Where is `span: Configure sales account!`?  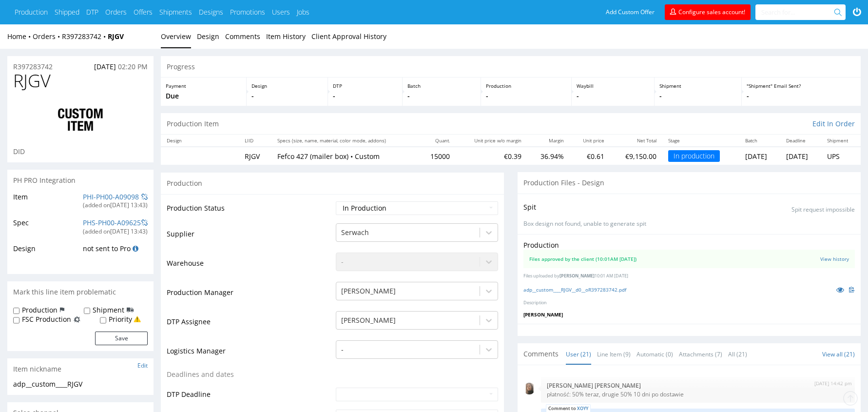
span: Configure sales account! is located at coordinates (712, 12).